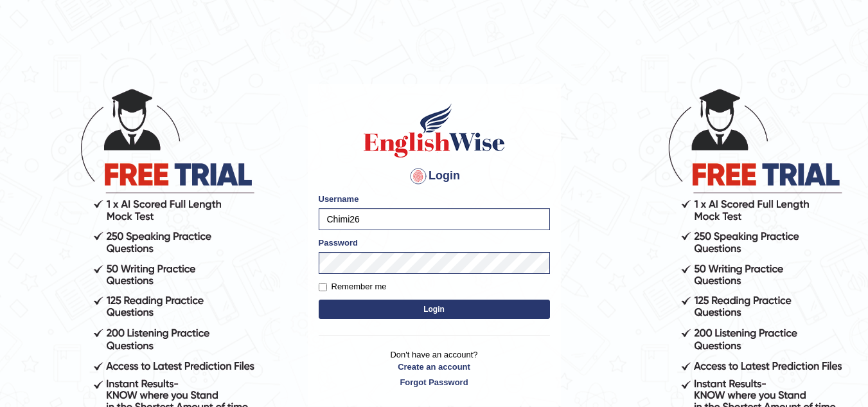  What do you see at coordinates (434, 130) in the screenshot?
I see `img: Logo of English Wise sign in for intelligent practice with AI` at bounding box center [434, 130].